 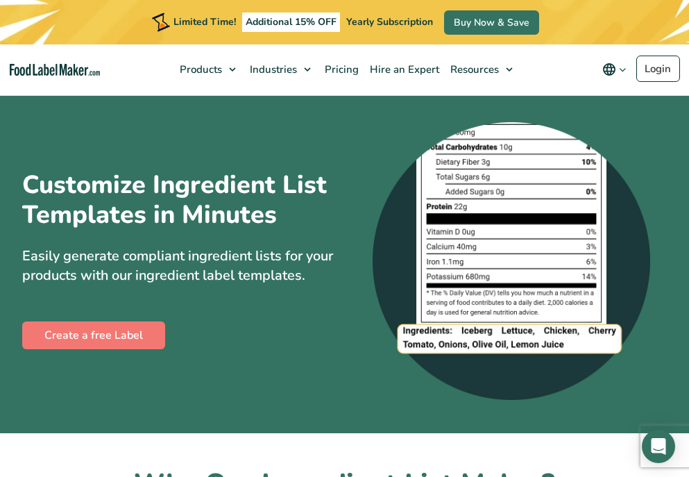 What do you see at coordinates (340, 69) in the screenshot?
I see `span: Pricing` at bounding box center [340, 69].